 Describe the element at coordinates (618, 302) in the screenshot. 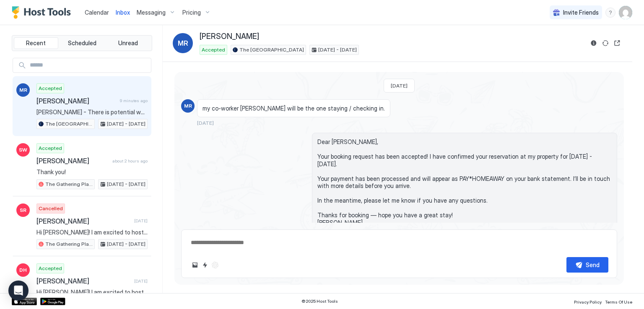

I see `span: Terms Of Use` at that location.